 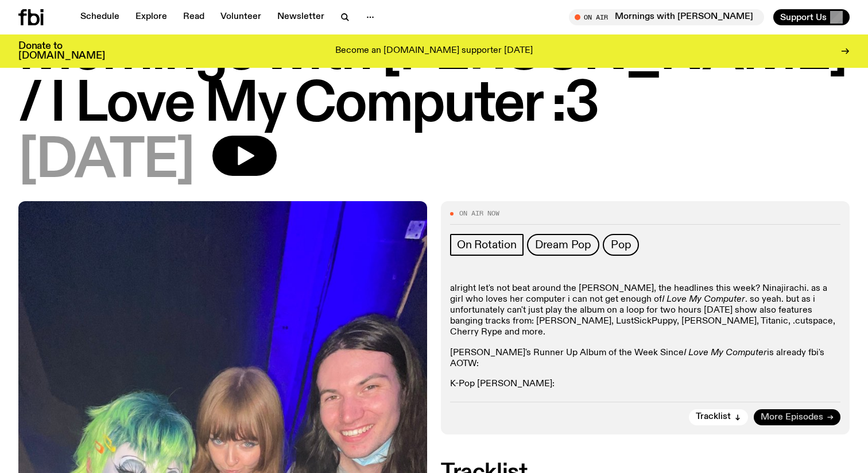 What do you see at coordinates (621, 245) in the screenshot?
I see `a: Pop` at bounding box center [621, 245].